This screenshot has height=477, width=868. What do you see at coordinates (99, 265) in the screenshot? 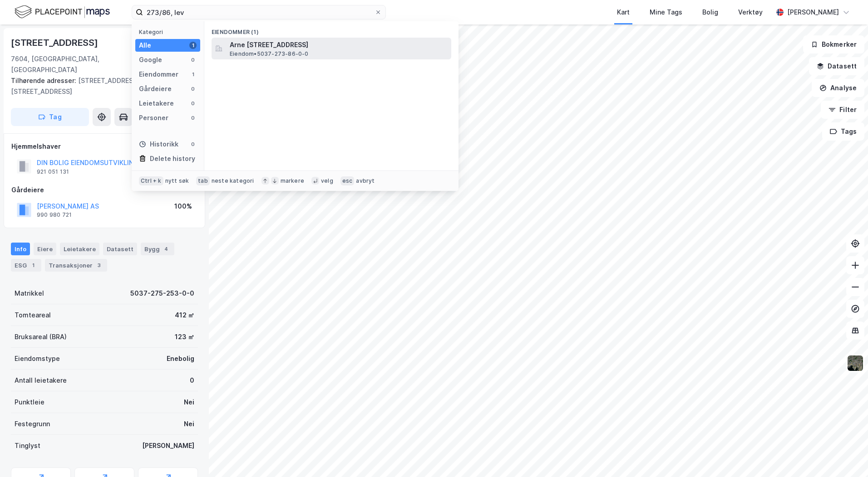
I see `div: 3` at bounding box center [99, 265].